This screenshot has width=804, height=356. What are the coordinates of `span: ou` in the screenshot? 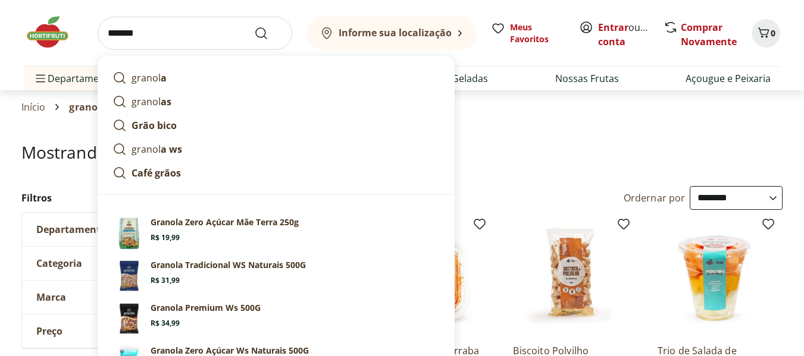 It's located at (624, 35).